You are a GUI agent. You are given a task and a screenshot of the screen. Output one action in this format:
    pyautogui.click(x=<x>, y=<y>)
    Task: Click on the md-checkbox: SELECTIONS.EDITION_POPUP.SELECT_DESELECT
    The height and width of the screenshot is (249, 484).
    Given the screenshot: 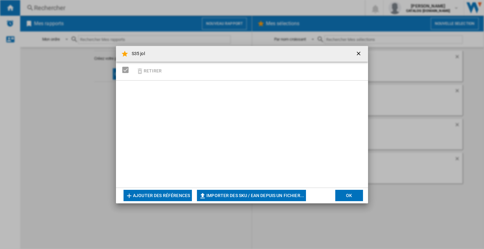 What is the action you would take?
    pyautogui.click(x=127, y=70)
    